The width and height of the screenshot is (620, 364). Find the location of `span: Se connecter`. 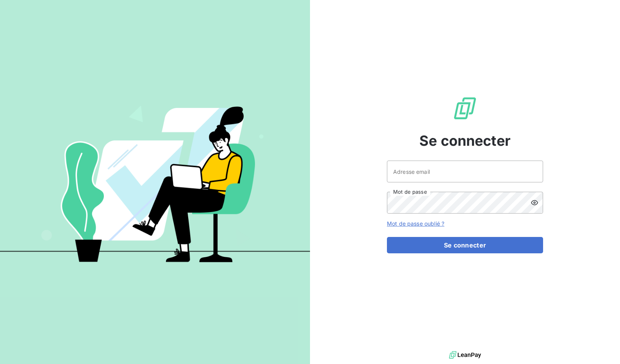

span: Se connecter is located at coordinates (465, 141).